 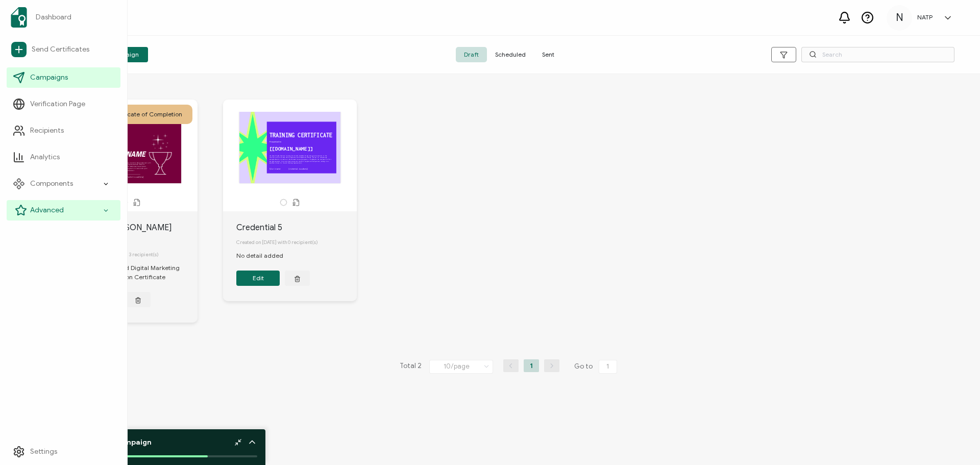 I want to click on span: Campaigns, so click(x=49, y=78).